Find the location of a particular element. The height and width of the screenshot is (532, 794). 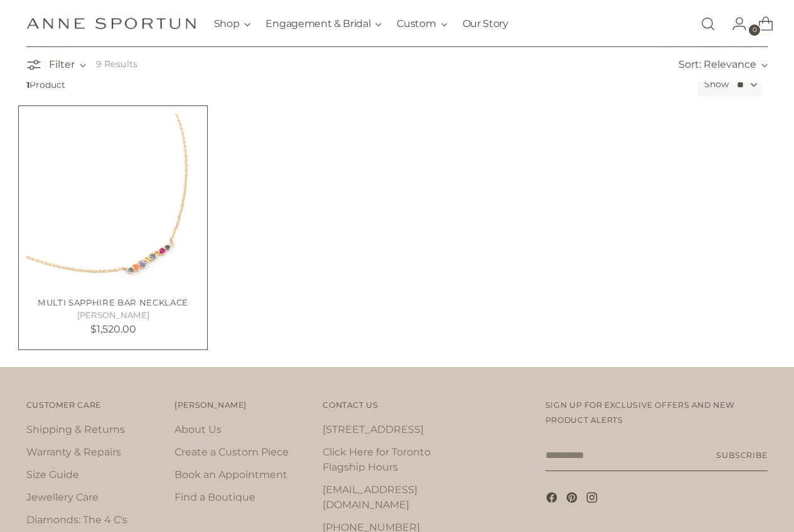

a: Open cart modal is located at coordinates (761, 24).